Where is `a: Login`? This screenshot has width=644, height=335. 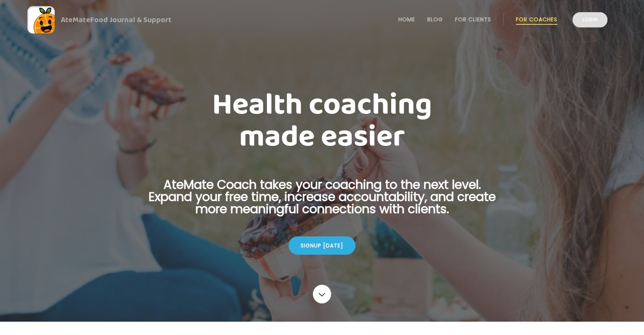
a: Login is located at coordinates (590, 20).